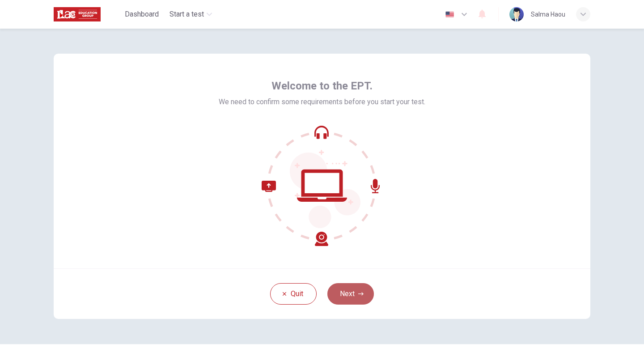  What do you see at coordinates (186, 14) in the screenshot?
I see `span: Start a test` at bounding box center [186, 14].